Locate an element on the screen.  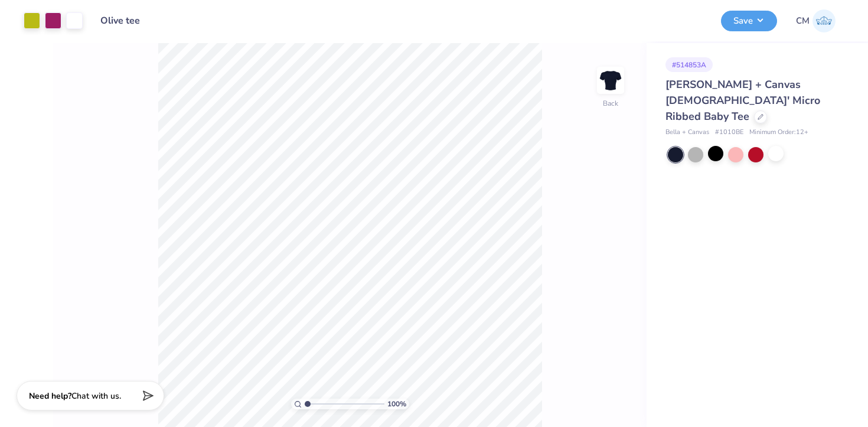
span: Chat with us. is located at coordinates (96, 395).